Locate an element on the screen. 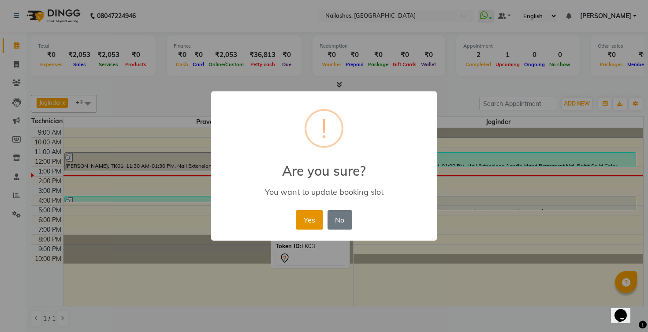  div: You want to update booking slot is located at coordinates (324, 191).